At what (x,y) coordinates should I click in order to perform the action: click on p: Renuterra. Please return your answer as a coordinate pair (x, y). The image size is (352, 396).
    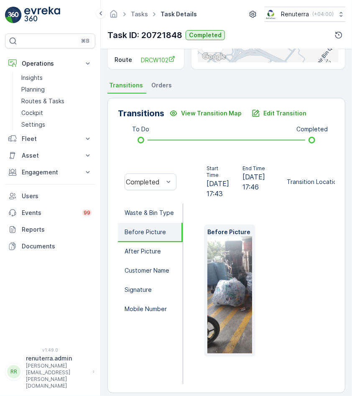
    Looking at the image, I should click on (295, 14).